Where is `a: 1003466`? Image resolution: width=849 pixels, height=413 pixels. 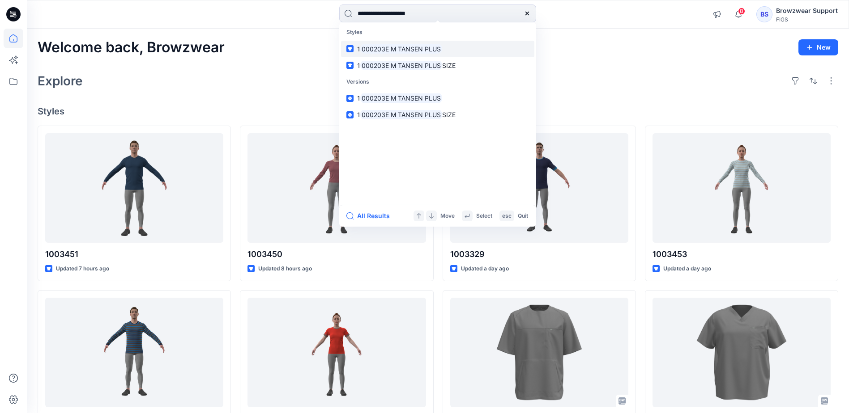 a: 1003466 is located at coordinates (134, 352).